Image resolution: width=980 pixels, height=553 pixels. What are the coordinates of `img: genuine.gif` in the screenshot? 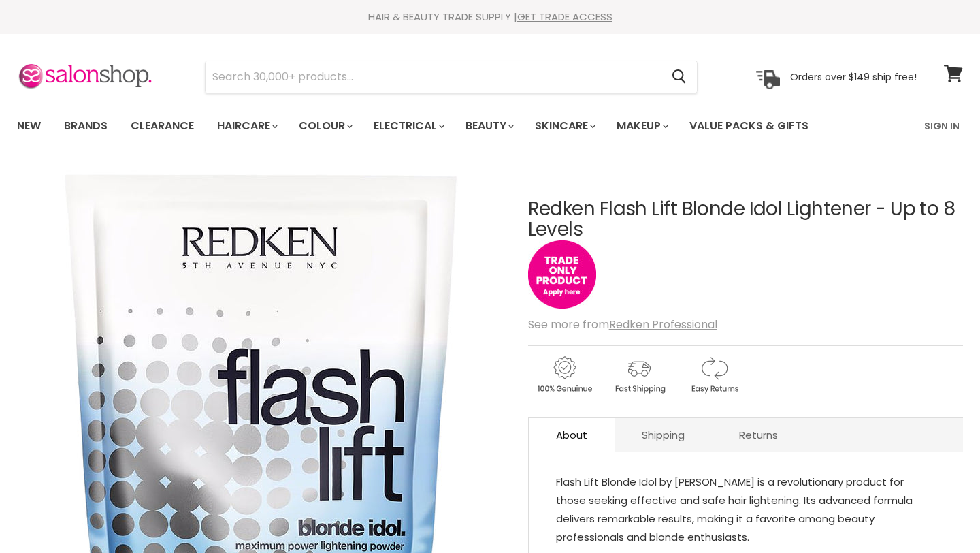 It's located at (565, 375).